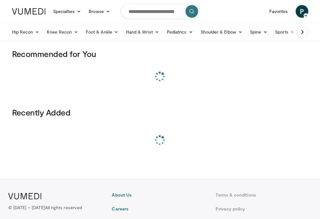 This screenshot has height=219, width=320. Describe the element at coordinates (102, 32) in the screenshot. I see `a: Foot & Ankle` at that location.